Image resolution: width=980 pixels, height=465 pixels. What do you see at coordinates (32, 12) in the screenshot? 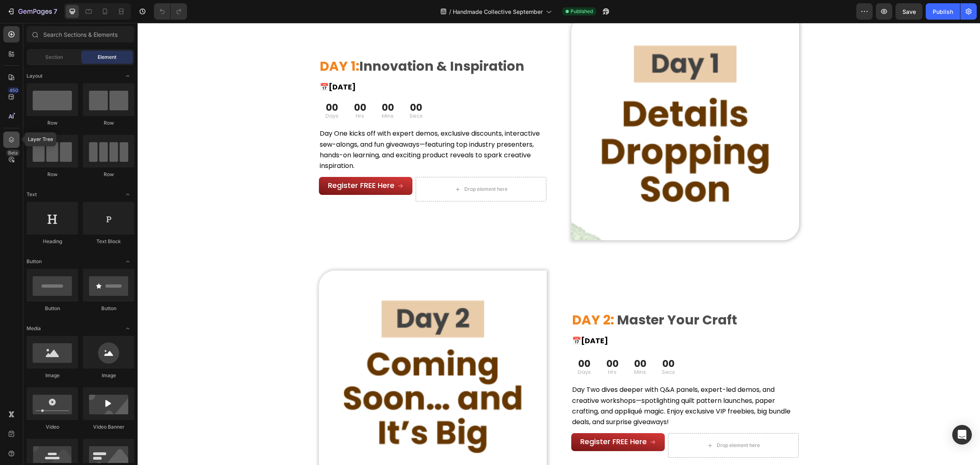
I see `button: 7` at bounding box center [32, 12].